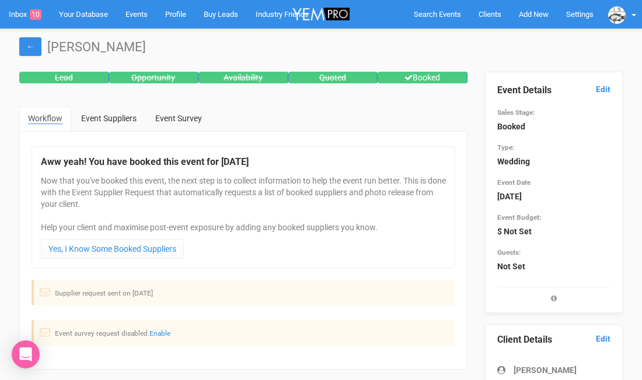  I want to click on a: Enable, so click(160, 334).